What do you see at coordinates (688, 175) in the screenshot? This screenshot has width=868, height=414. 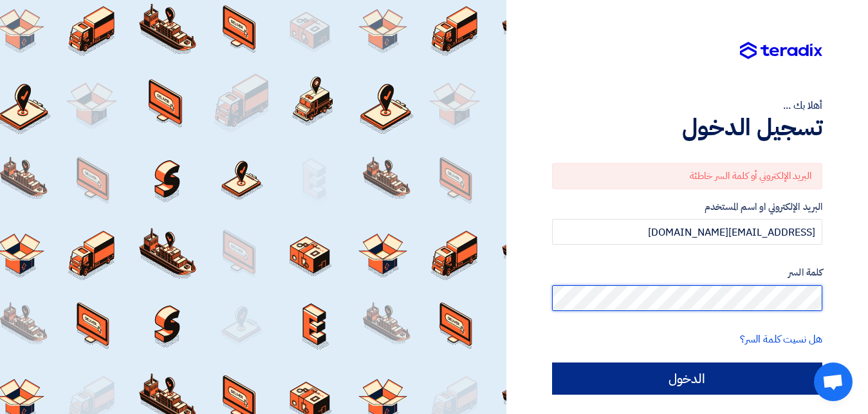 I see `div: البريد الإلكتروني أو كلمة السر خاطئة` at bounding box center [688, 175].